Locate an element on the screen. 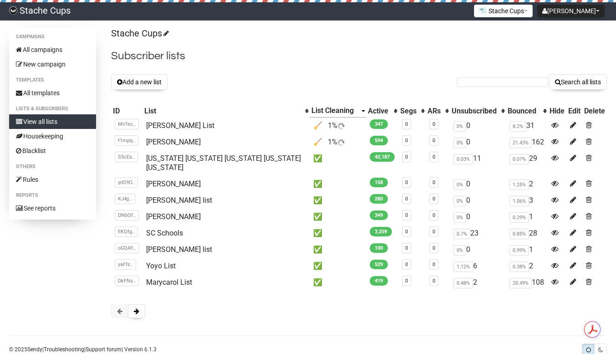  a: View all lists is located at coordinates (52, 122).